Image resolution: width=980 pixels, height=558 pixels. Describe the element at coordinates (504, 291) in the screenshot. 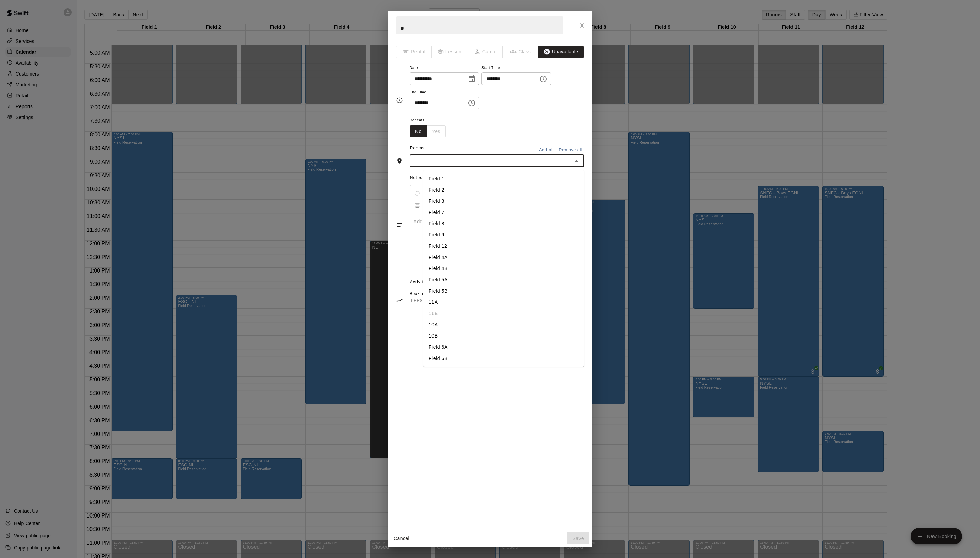

I see `li: Field 5B` at that location.